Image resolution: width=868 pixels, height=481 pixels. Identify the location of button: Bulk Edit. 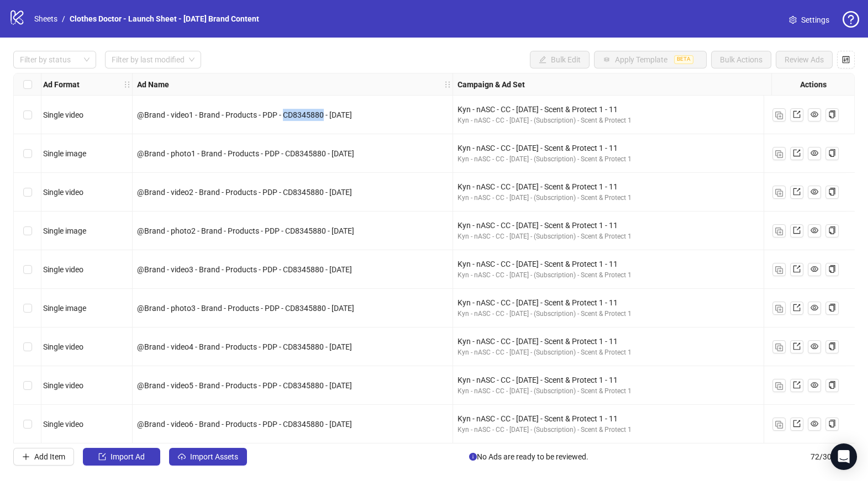
(560, 59).